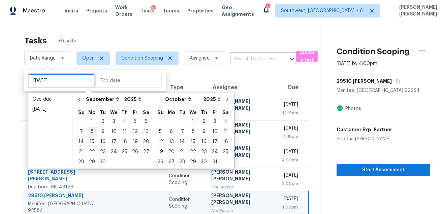 This screenshot has height=214, width=441. I want to click on div: Sun Oct 12 2025, so click(160, 142).